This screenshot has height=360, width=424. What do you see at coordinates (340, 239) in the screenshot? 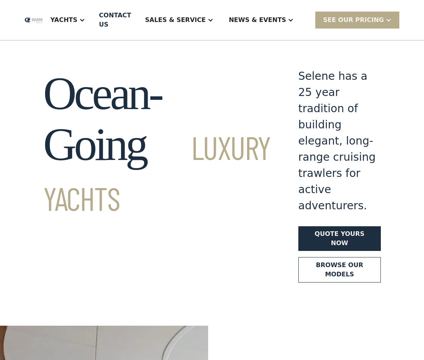
I see `a: Quote yours now` at bounding box center [340, 239].